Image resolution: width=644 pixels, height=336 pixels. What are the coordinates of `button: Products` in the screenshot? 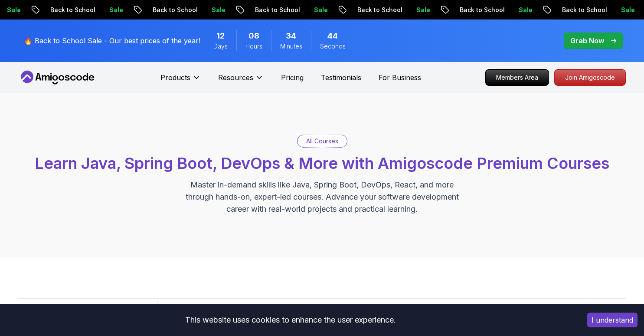 It's located at (180, 81).